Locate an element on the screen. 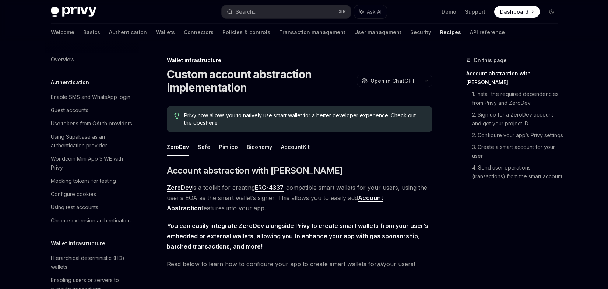 This screenshot has height=289, width=608. span: On this page is located at coordinates (490, 60).